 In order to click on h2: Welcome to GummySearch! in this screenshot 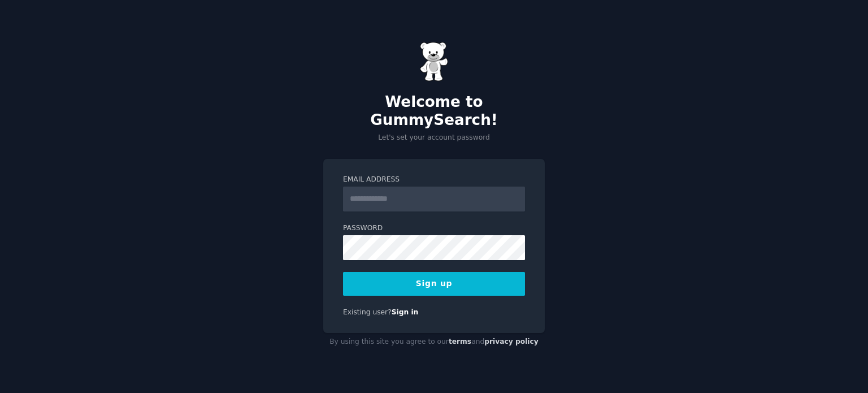, I will do `click(434, 111)`.